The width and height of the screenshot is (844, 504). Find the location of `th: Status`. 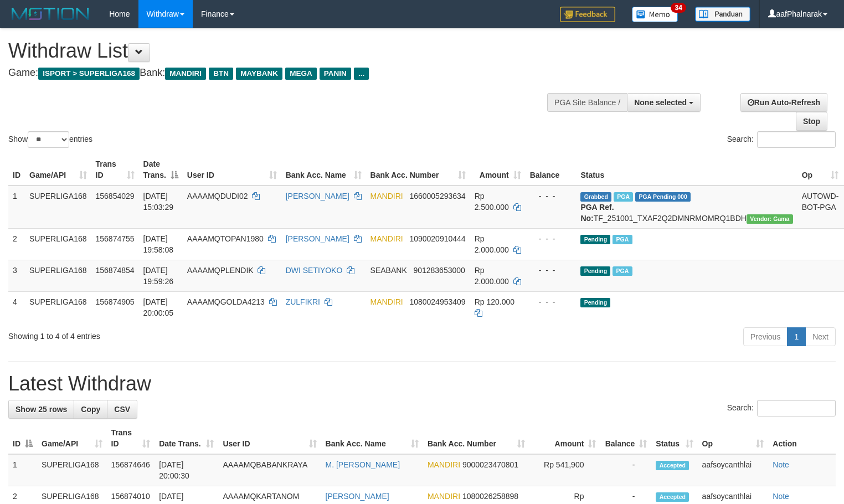

th: Status is located at coordinates (686, 170).